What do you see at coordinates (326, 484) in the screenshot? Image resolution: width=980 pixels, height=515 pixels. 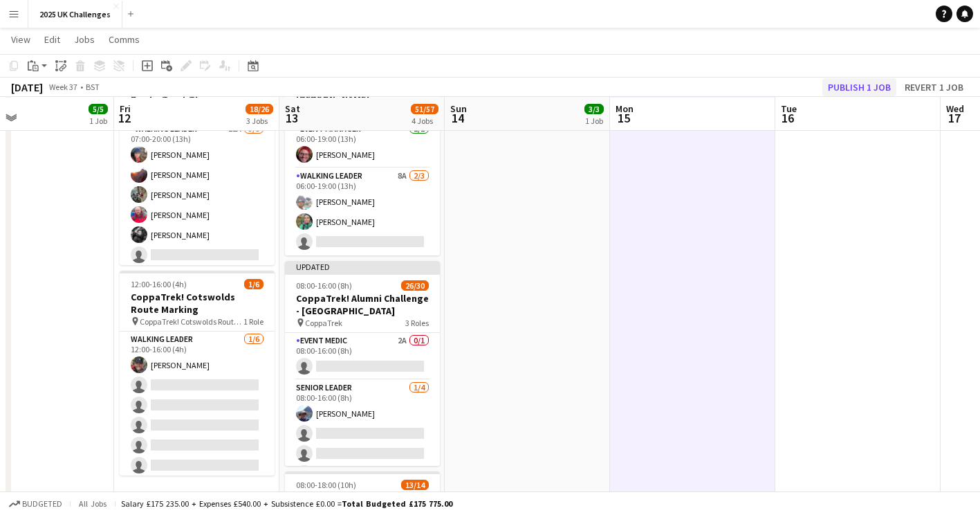 I see `span: 08:00-18:00 (10h)` at bounding box center [326, 484].